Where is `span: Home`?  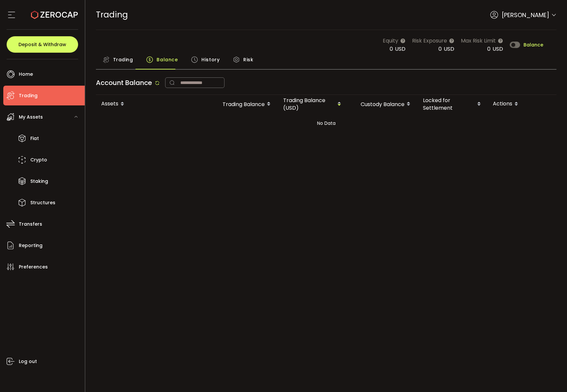 span: Home is located at coordinates (26, 74).